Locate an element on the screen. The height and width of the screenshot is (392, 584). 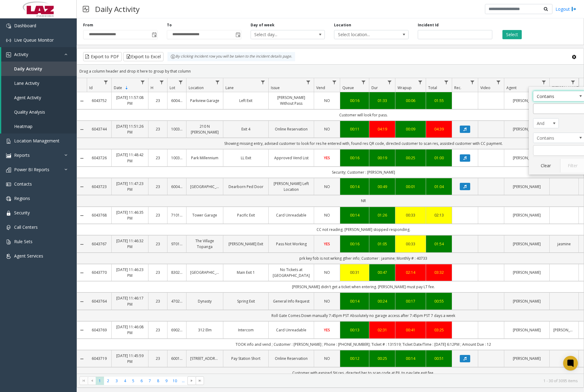
div: 00:06 is located at coordinates (411, 100).